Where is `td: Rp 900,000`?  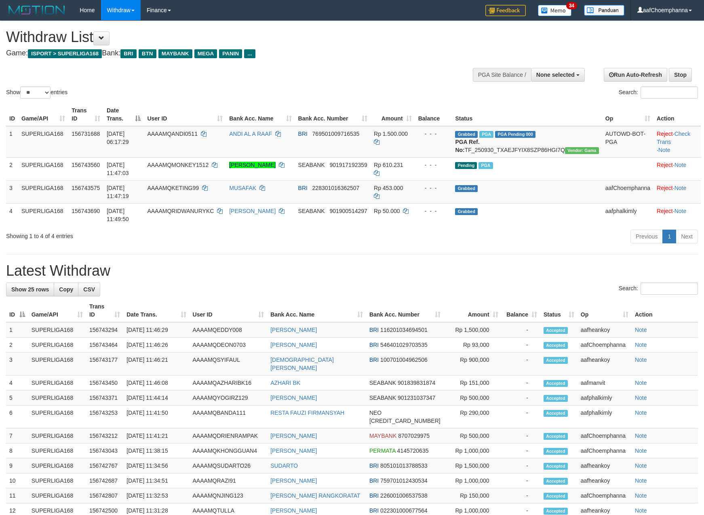 td: Rp 900,000 is located at coordinates (473, 364).